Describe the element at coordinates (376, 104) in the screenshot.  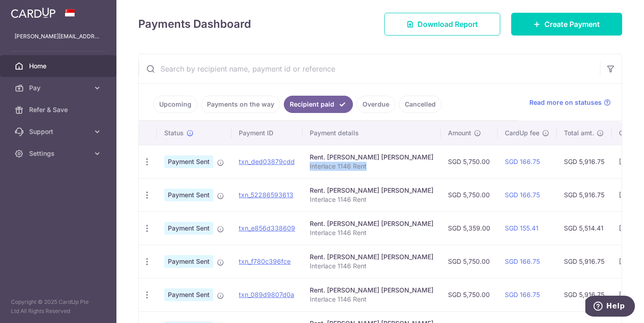
I see `a: Overdue` at that location.